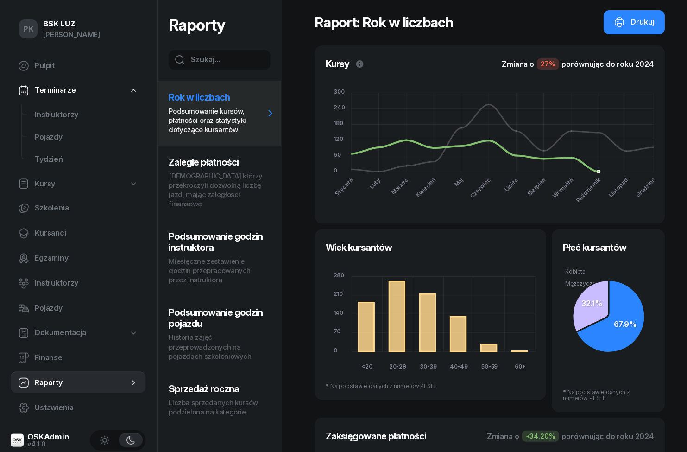  Describe the element at coordinates (72, 24) in the screenshot. I see `div: BSK LUZ` at that location.